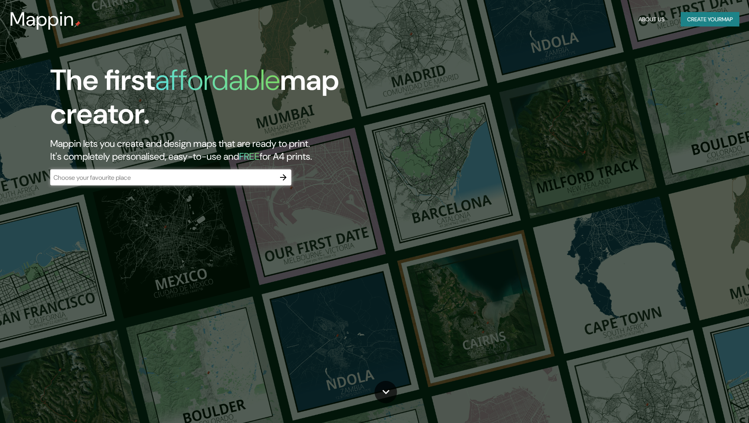 The image size is (749, 423). What do you see at coordinates (249, 156) in the screenshot?
I see `h5: FREE` at bounding box center [249, 156].